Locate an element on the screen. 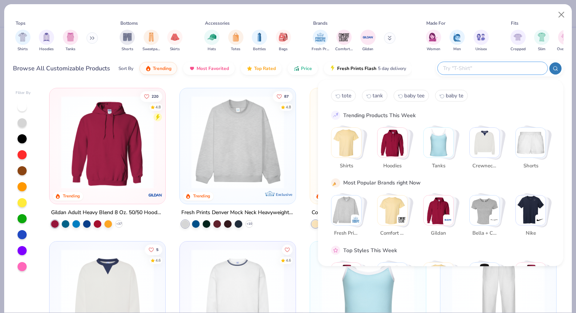  div: Top Styles This Week is located at coordinates (370, 250).